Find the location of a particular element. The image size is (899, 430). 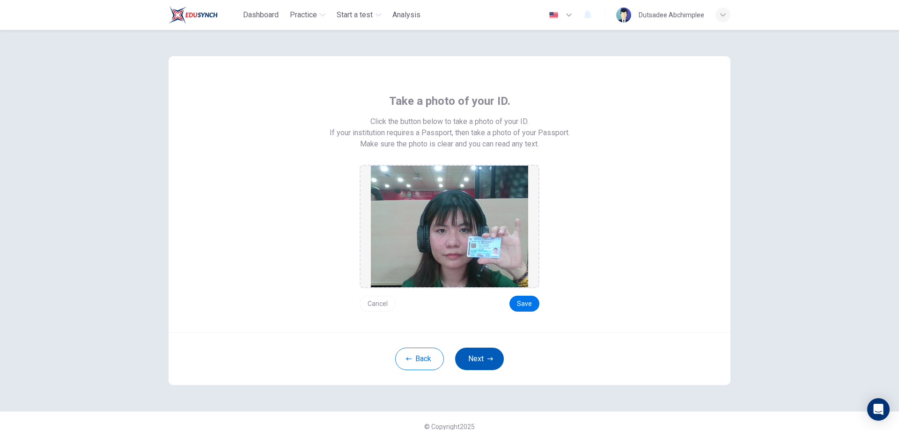

button: Cancel is located at coordinates (377, 304).